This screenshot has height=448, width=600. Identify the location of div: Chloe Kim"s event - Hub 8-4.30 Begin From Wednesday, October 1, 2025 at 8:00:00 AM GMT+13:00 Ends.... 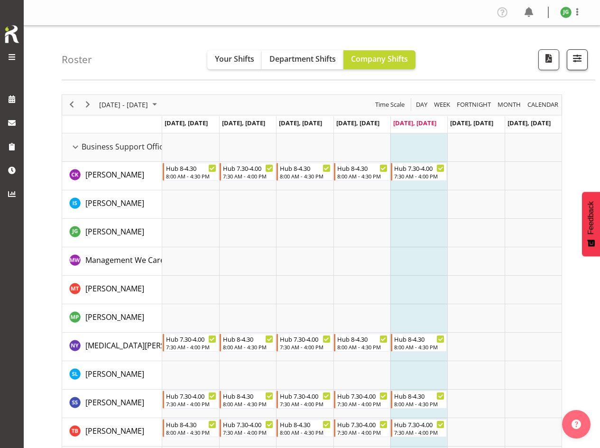
(305, 172).